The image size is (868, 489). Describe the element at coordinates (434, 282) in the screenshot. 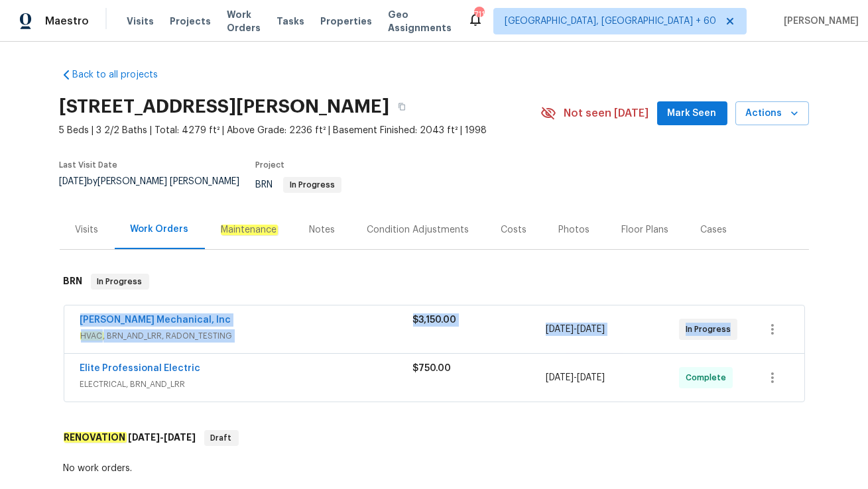

I see `div: BRN In Progress` at that location.